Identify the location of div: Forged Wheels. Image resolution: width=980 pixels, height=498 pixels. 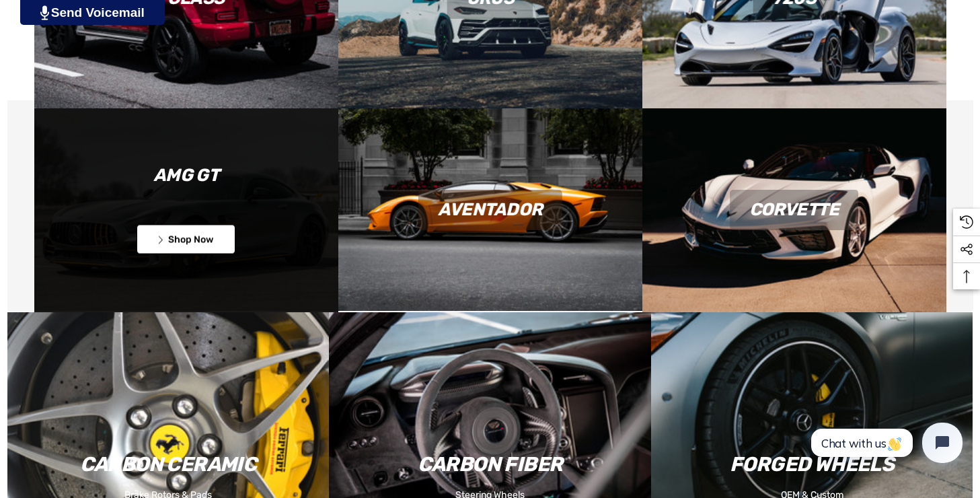
(812, 464).